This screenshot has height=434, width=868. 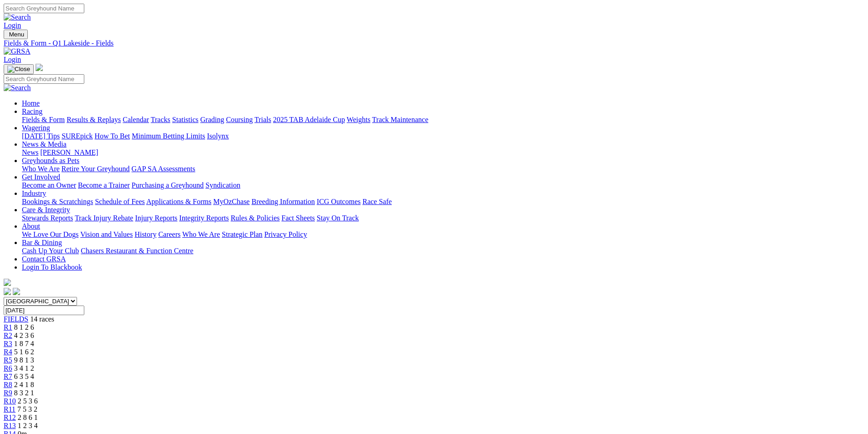 I want to click on a: Fields & Form, so click(x=43, y=119).